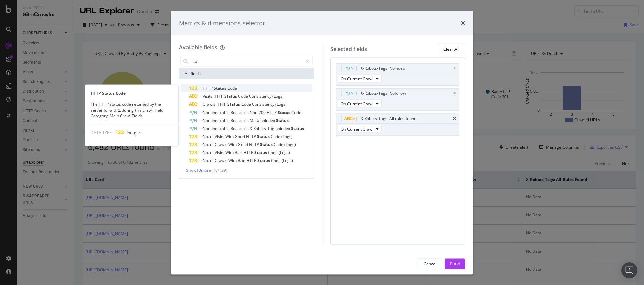 This screenshot has height=285, width=644. What do you see at coordinates (383, 68) in the screenshot?
I see `div: X-Robots-Tags: Noindex` at bounding box center [383, 68].